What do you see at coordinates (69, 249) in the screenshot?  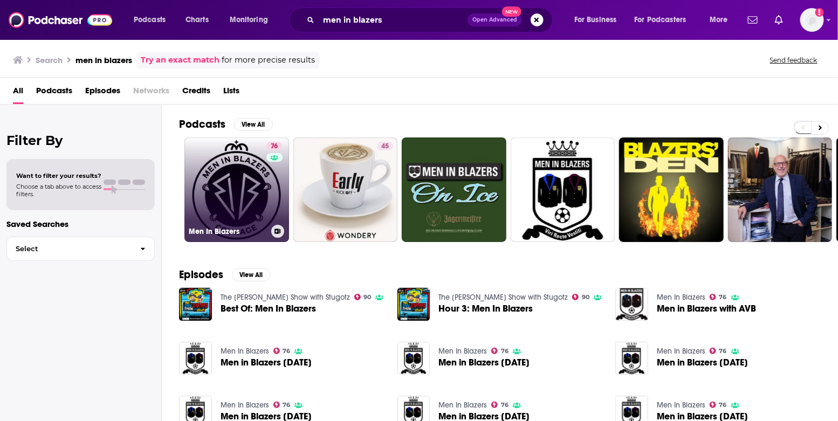 I see `span: Select` at bounding box center [69, 249].